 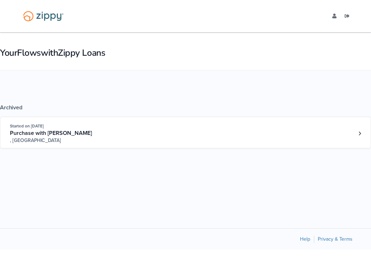 What do you see at coordinates (359, 133) in the screenshot?
I see `a: Loan number 3937611` at bounding box center [359, 133].